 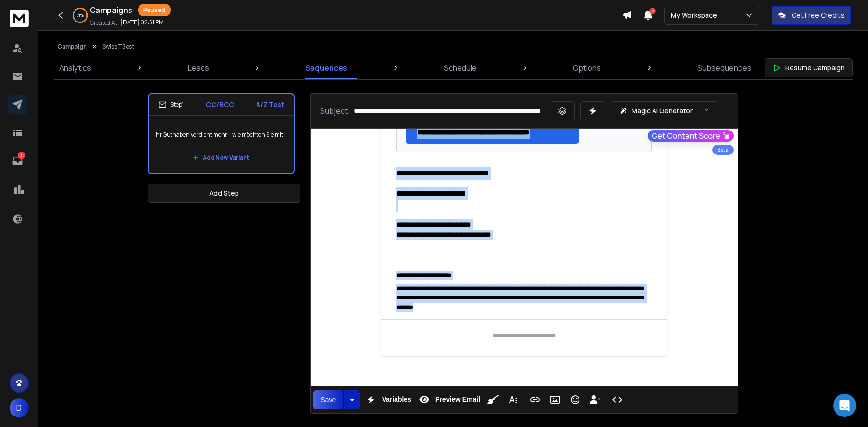 What do you see at coordinates (575, 400) in the screenshot?
I see `button: Emoticons` at bounding box center [575, 400].